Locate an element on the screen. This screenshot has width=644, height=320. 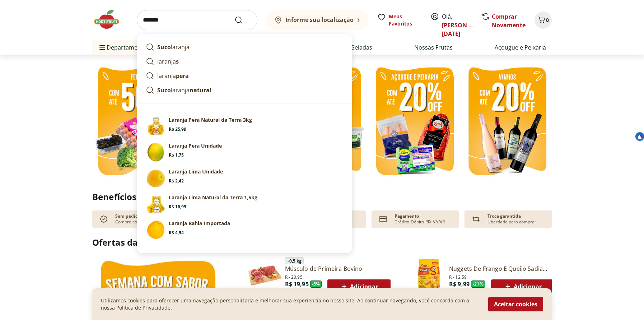
a: Laranja Bahia ImportadaLaranja Bahia ImportadaR$ 4,94 is located at coordinates (245, 230).